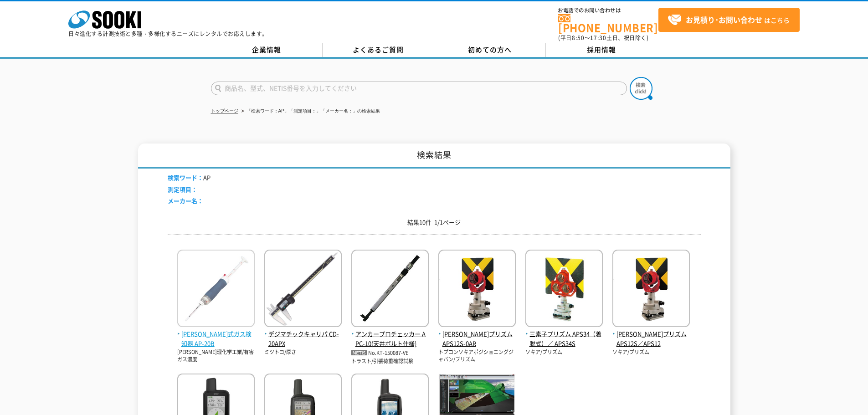 Image resolution: width=868 pixels, height=415 pixels. I want to click on img: APS12S-0AR, so click(477, 290).